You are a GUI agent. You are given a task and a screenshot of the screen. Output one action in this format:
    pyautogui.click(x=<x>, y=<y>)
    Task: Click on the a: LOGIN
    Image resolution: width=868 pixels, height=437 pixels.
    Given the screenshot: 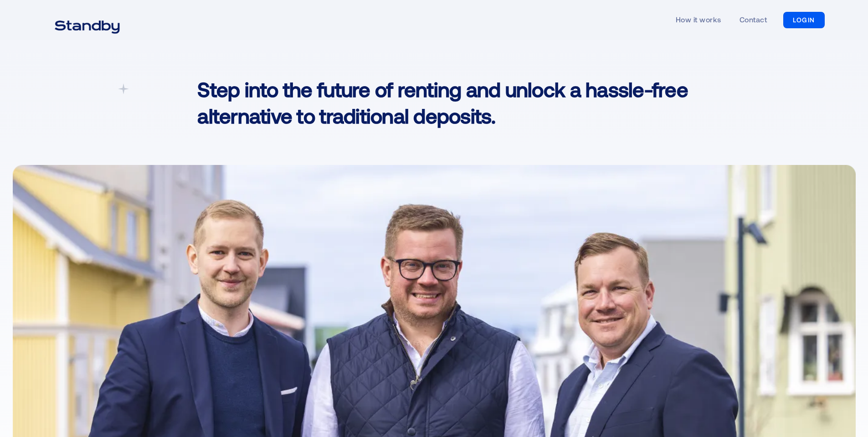 What is the action you would take?
    pyautogui.click(x=804, y=20)
    